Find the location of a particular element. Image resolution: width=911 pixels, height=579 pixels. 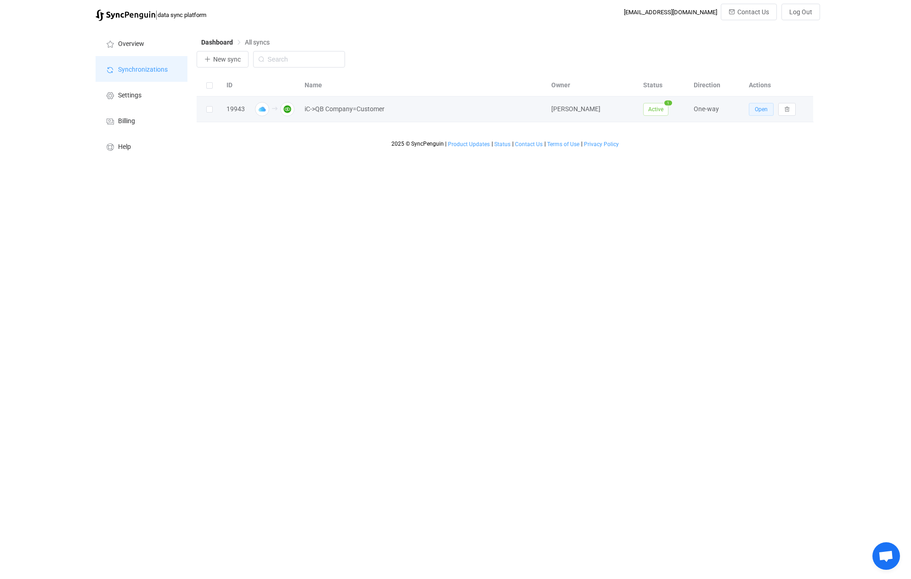

span: Active is located at coordinates (656, 109).